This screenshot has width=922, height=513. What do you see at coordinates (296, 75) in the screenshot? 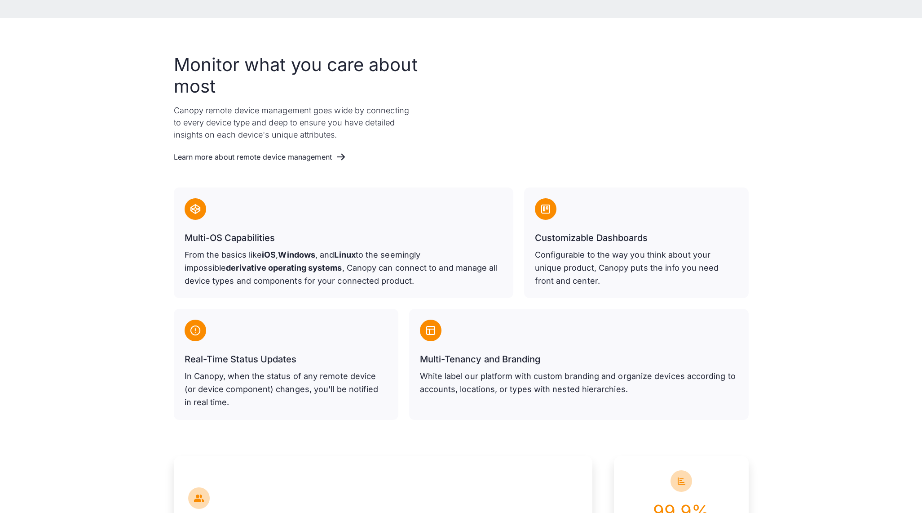
I see `h2: Monitor what you care about most` at bounding box center [296, 75].